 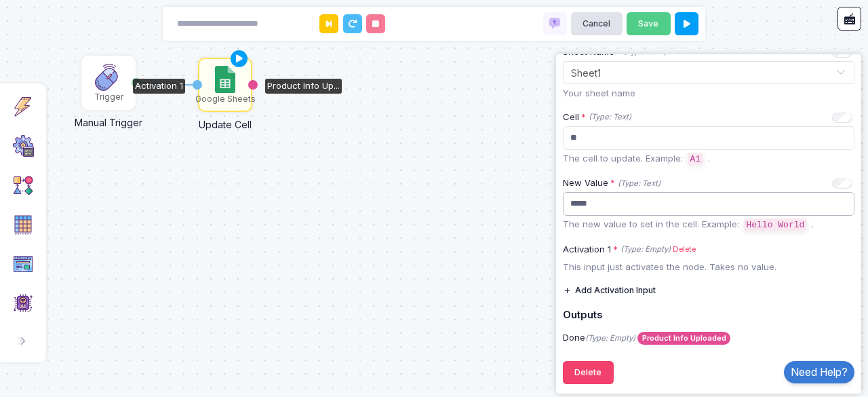 What do you see at coordinates (23, 264) in the screenshot?
I see `img: category-v1.png` at bounding box center [23, 264].